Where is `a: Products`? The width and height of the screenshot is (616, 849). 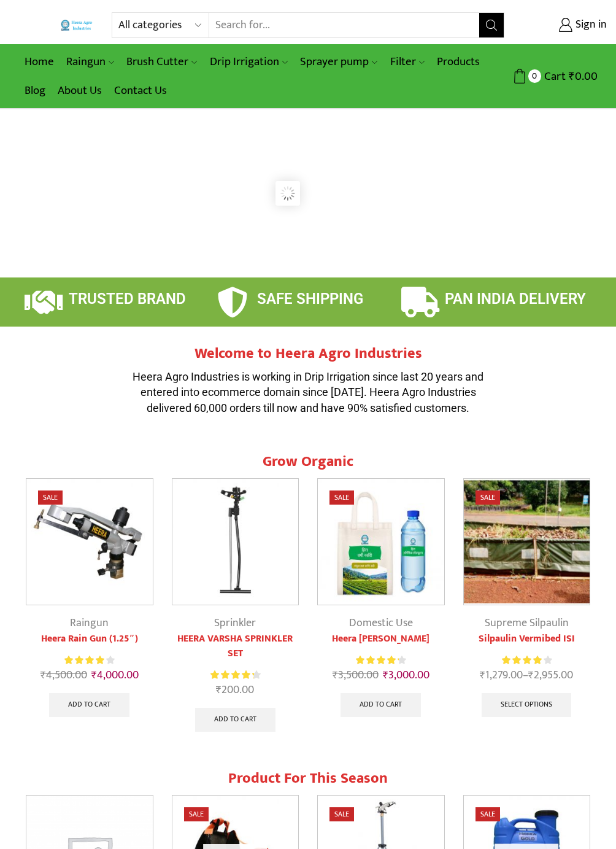 a: Products is located at coordinates (458, 61).